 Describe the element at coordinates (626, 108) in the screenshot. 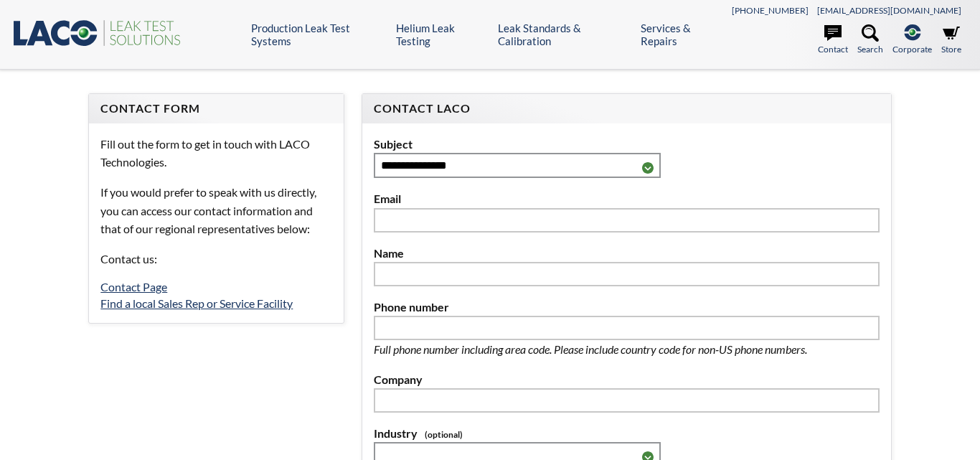

I see `h4: Contact LACO` at that location.